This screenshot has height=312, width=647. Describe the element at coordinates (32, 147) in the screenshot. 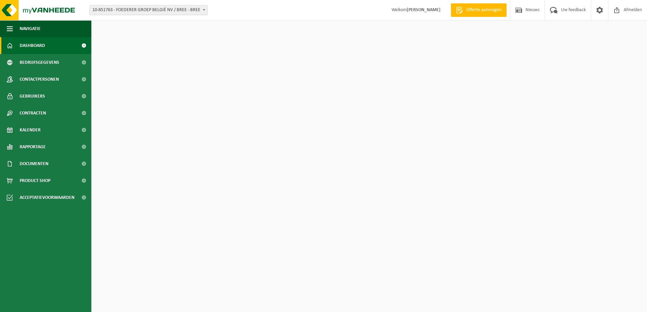

I see `span: Rapportage` at that location.